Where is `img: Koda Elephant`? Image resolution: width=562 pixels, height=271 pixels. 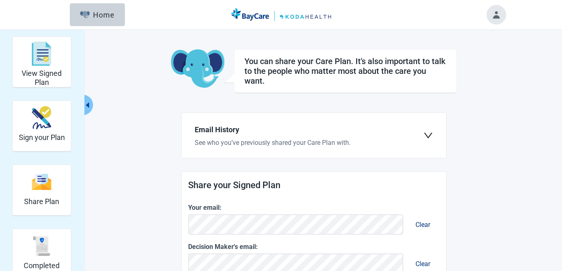
img: Koda Elephant is located at coordinates (197, 69).